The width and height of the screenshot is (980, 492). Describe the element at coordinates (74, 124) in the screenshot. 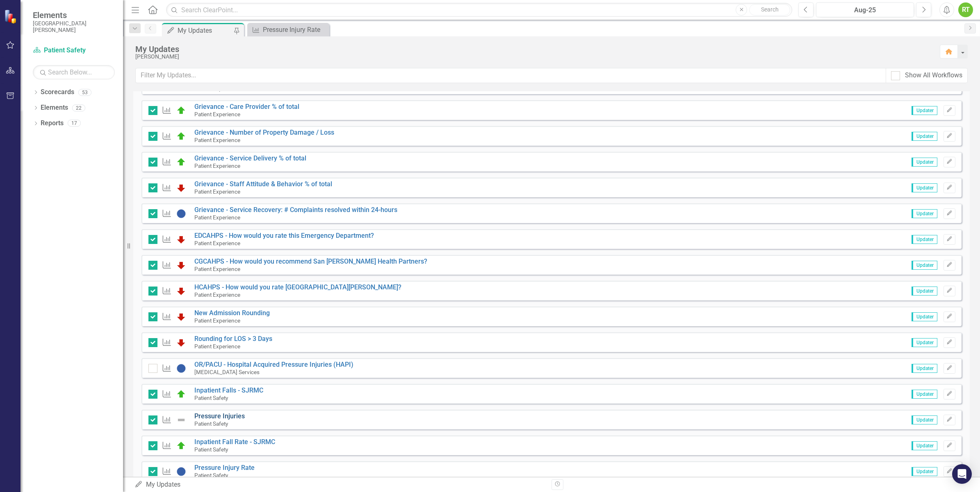

I see `div: 17` at that location.